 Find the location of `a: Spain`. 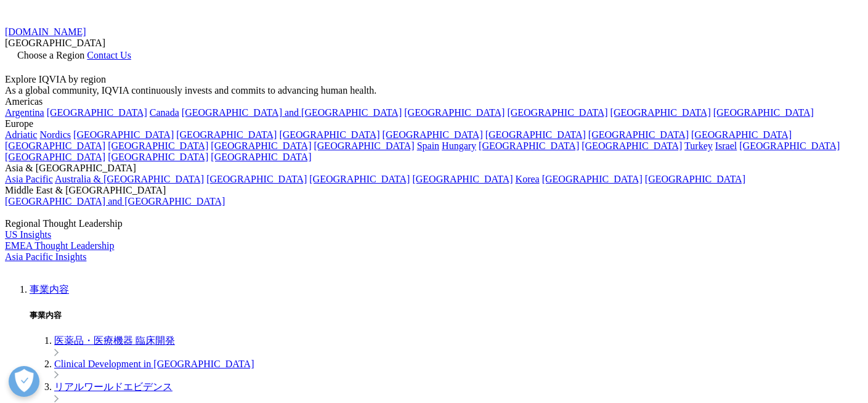

a: Spain is located at coordinates (429, 146).